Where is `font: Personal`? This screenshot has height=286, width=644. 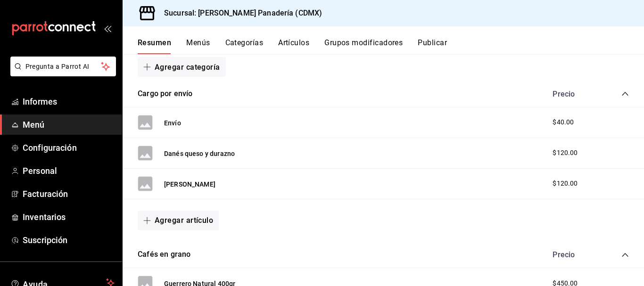
font: Personal is located at coordinates (39, 170).